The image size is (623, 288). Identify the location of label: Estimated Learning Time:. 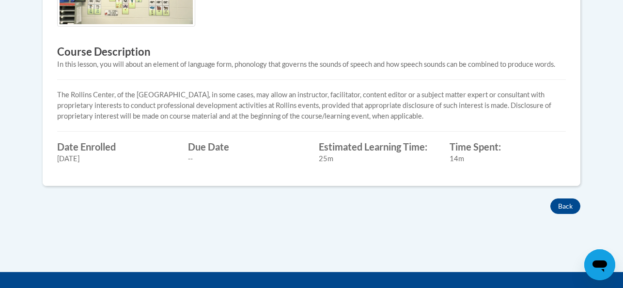
(377, 147).